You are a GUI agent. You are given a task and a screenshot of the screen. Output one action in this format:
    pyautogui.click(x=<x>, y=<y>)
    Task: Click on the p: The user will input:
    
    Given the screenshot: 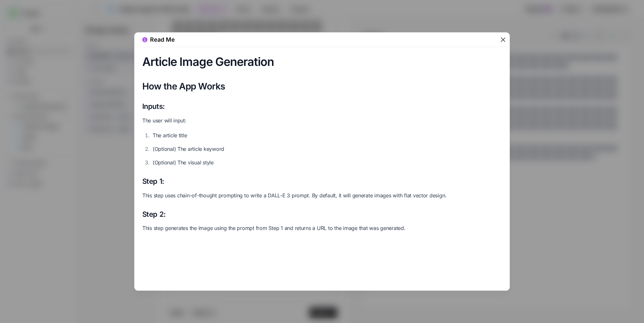 What is the action you would take?
    pyautogui.click(x=322, y=120)
    